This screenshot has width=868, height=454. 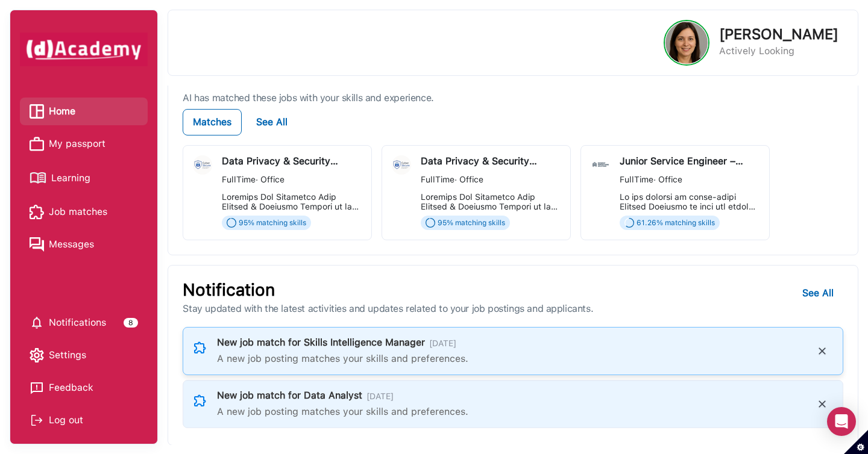 What do you see at coordinates (38, 178) in the screenshot?
I see `img: Learning icon` at bounding box center [38, 178].